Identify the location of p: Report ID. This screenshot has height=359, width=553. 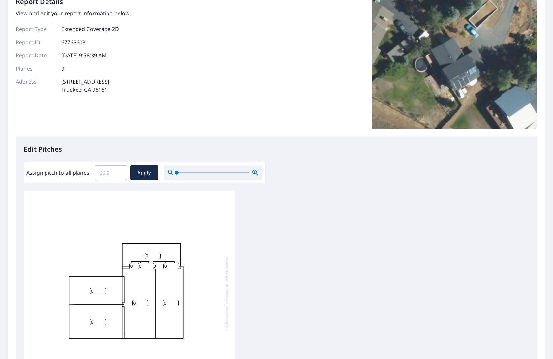
(36, 42).